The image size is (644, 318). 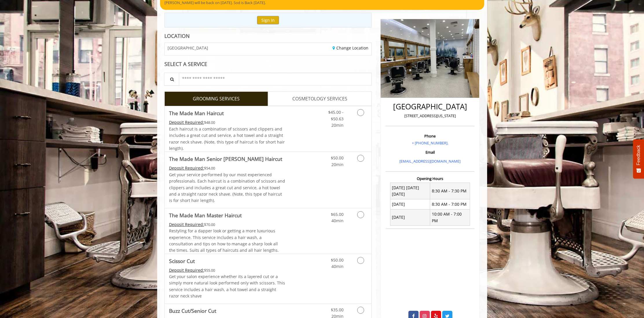 I want to click on a: Change Location, so click(x=351, y=48).